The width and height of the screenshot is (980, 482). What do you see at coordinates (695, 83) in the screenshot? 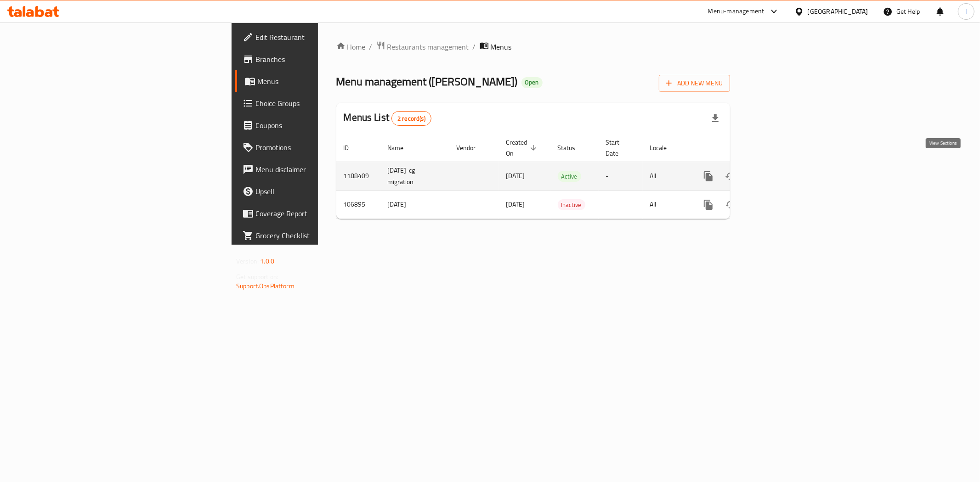
I see `span: Add New Menu` at bounding box center [695, 83].